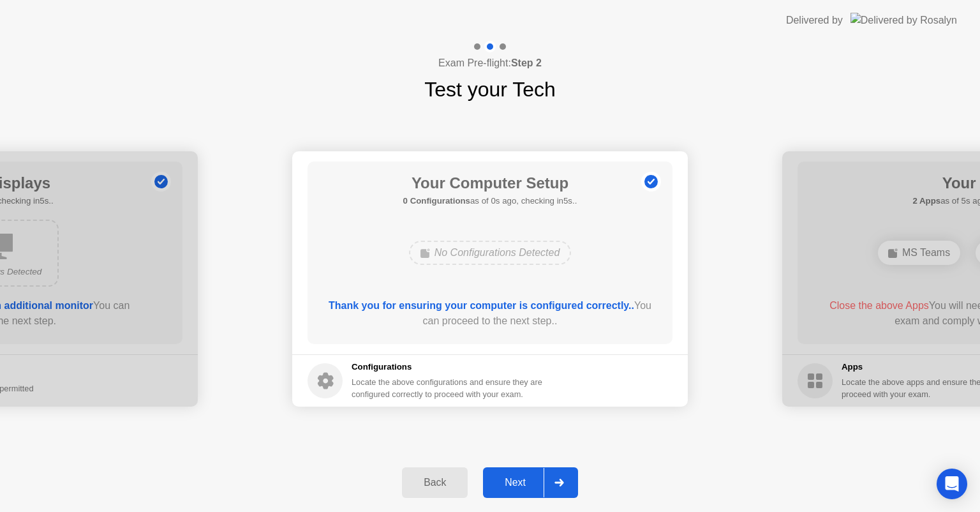 This screenshot has height=512, width=980. Describe the element at coordinates (530, 483) in the screenshot. I see `button: Next` at that location.